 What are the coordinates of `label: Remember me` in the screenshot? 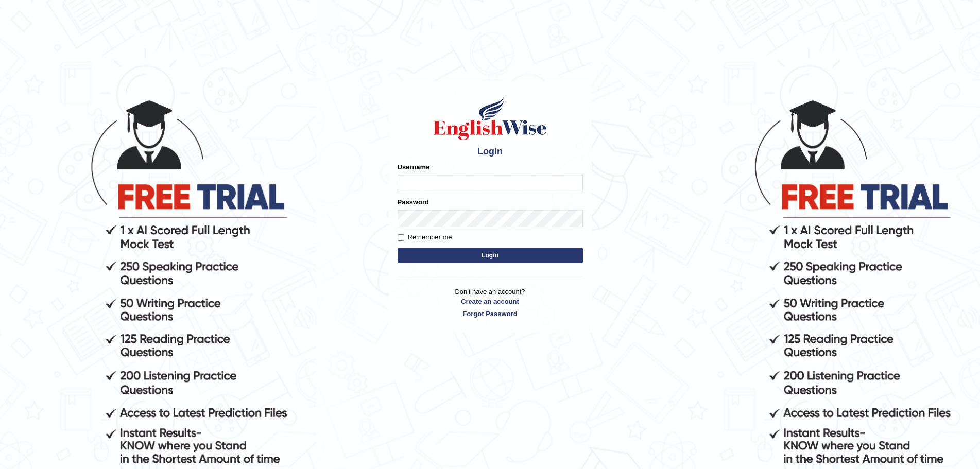 It's located at (425, 238).